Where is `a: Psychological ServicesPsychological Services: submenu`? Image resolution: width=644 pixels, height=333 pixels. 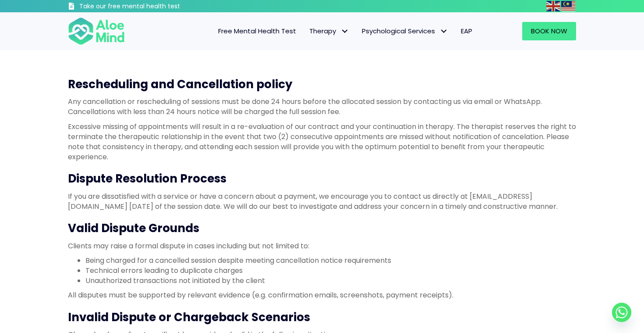 a: Psychological ServicesPsychological Services: submenu is located at coordinates (405, 31).